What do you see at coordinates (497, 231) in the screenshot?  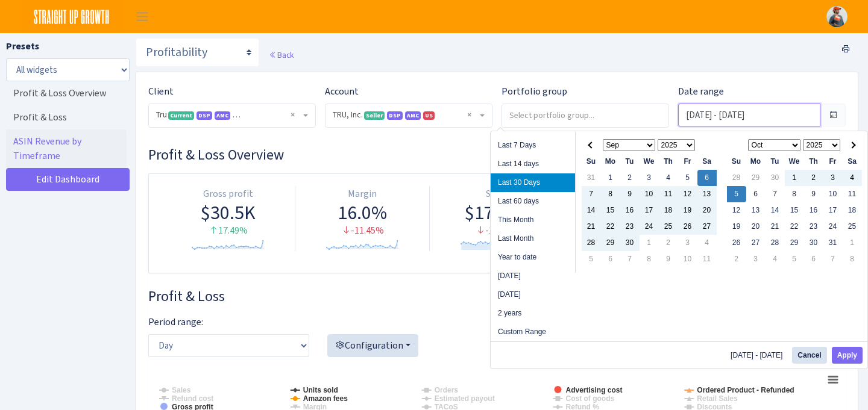 I see `div: -14.34%` at bounding box center [497, 231].